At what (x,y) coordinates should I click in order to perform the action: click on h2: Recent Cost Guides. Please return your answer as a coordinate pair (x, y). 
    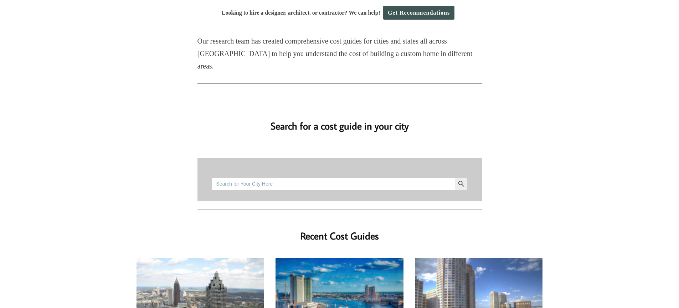
    Looking at the image, I should click on (340, 231).